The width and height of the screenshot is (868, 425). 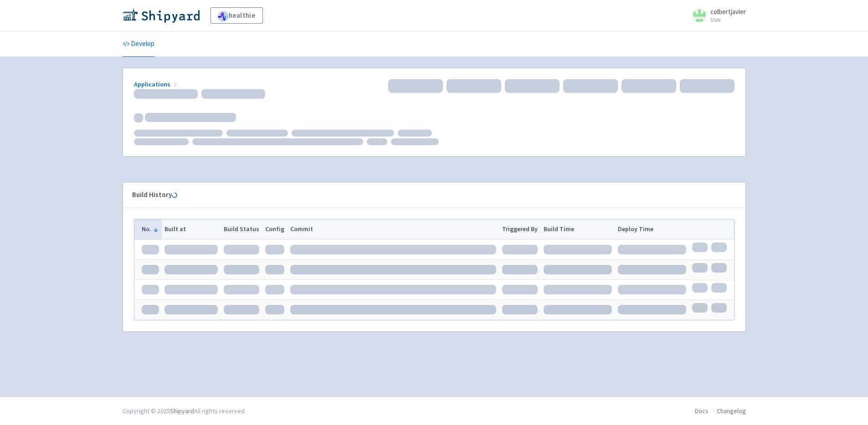 What do you see at coordinates (578, 229) in the screenshot?
I see `th: Build Time` at bounding box center [578, 229].